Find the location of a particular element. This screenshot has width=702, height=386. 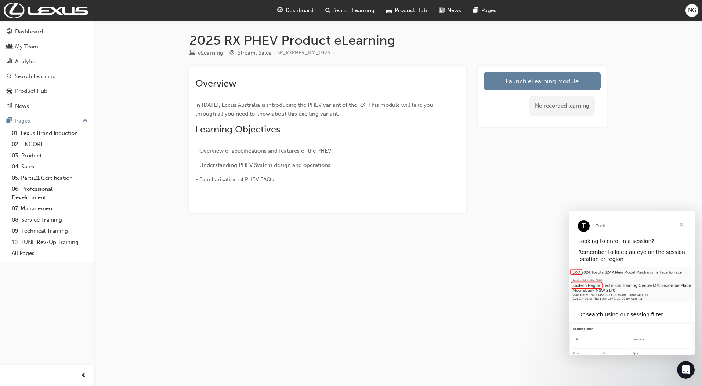

div: Type is located at coordinates (206, 53).